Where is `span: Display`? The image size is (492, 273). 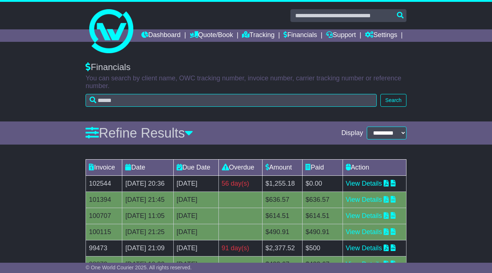 span: Display is located at coordinates (352, 133).